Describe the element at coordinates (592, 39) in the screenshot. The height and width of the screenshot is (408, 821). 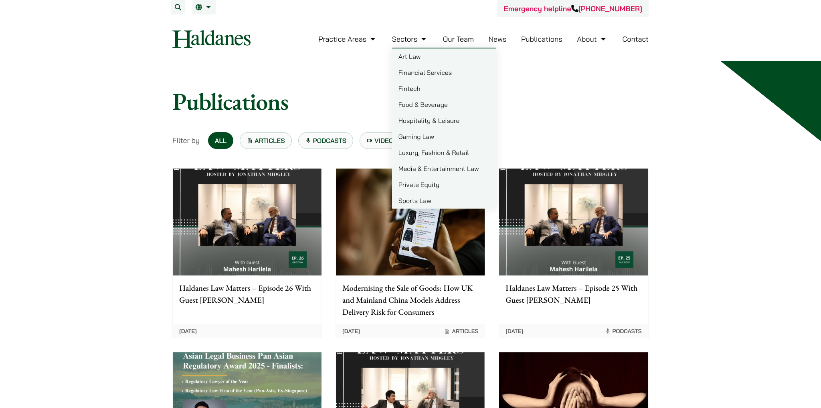
I see `a: About` at that location.